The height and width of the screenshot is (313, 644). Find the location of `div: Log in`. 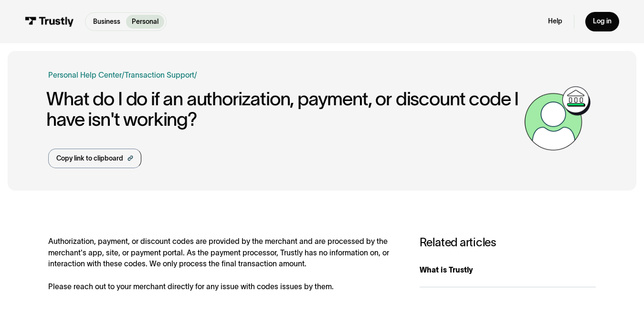

div: Log in is located at coordinates (602, 22).